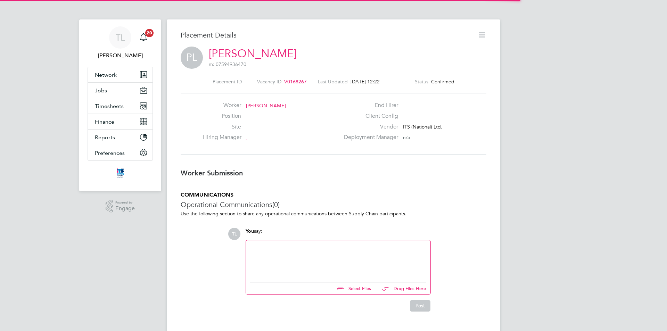  What do you see at coordinates (105, 122) in the screenshot?
I see `span: Finance` at bounding box center [105, 122].